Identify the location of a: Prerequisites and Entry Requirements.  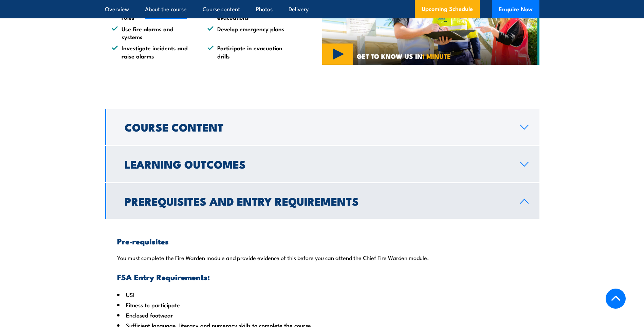
(322, 201).